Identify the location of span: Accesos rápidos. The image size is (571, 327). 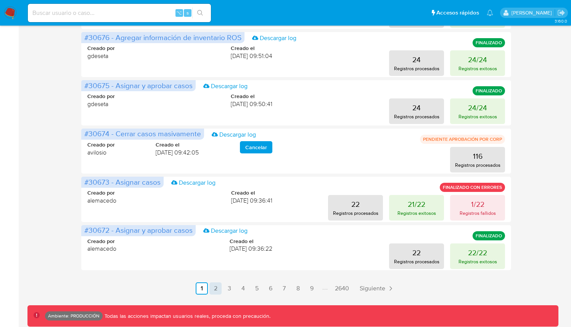
(457, 13).